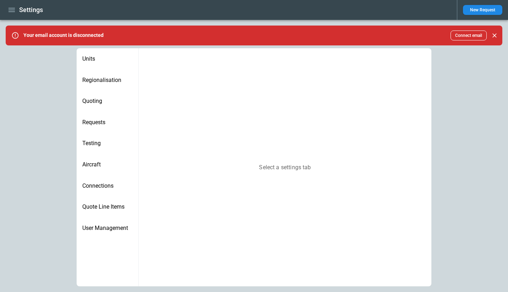 Image resolution: width=508 pixels, height=292 pixels. Describe the element at coordinates (108, 207) in the screenshot. I see `div: Quote Line Items` at that location.